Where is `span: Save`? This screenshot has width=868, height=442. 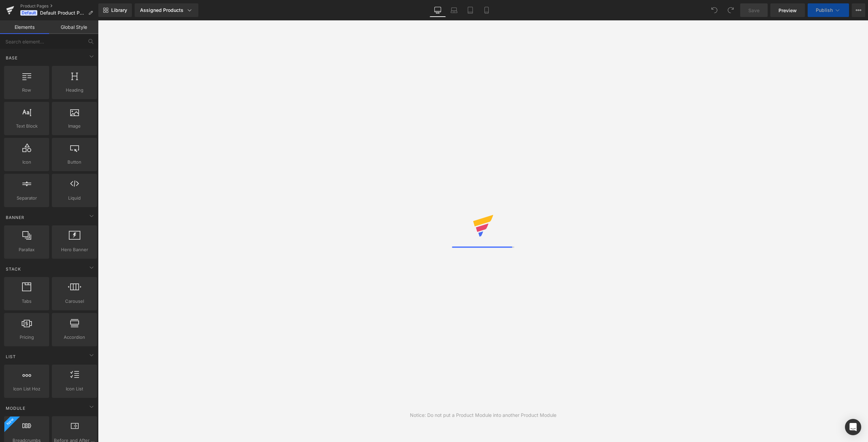
span: Save is located at coordinates (754, 10).